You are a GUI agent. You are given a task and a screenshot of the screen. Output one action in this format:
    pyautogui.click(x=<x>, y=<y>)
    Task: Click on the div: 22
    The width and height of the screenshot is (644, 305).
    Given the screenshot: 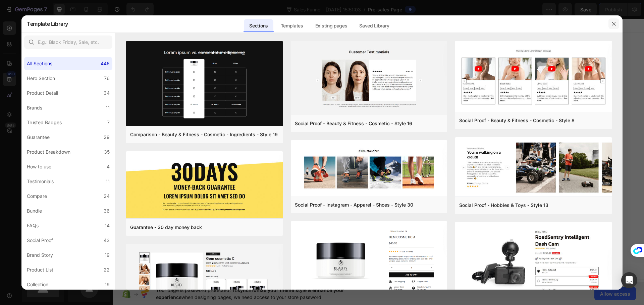 What is the action you would take?
    pyautogui.click(x=106, y=270)
    